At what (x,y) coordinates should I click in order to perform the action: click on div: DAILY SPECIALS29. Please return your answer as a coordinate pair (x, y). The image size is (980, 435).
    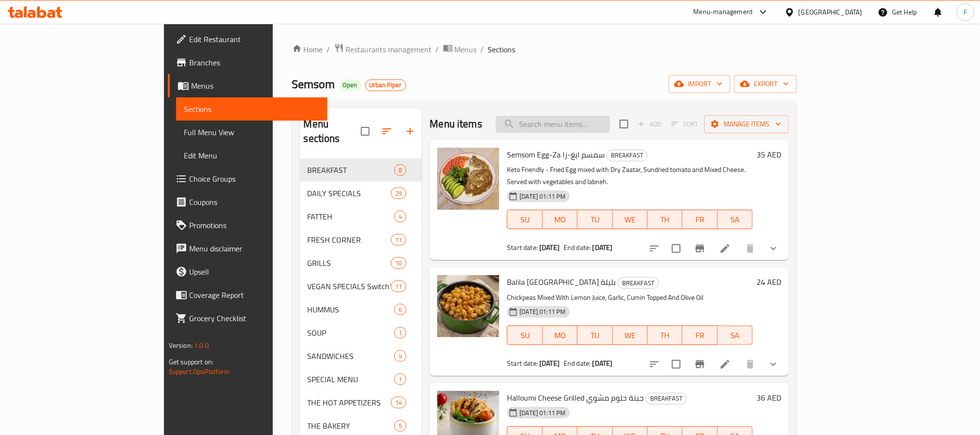
    Looking at the image, I should click on (361, 194).